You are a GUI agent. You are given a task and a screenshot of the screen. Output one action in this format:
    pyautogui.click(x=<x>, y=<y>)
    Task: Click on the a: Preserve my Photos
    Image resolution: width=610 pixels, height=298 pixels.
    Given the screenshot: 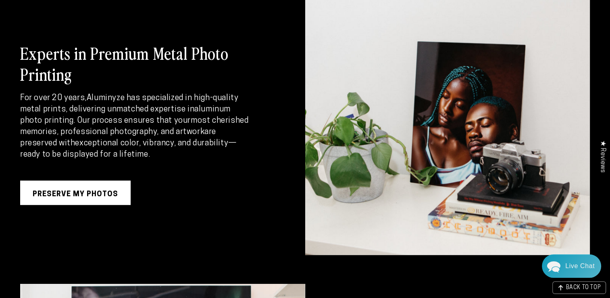 What is the action you would take?
    pyautogui.click(x=75, y=192)
    